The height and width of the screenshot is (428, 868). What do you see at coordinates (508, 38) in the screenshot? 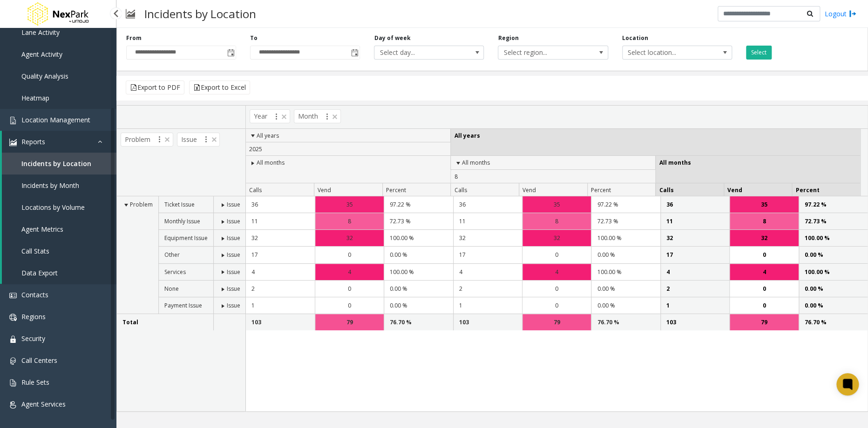
I see `label: Region` at bounding box center [508, 38].